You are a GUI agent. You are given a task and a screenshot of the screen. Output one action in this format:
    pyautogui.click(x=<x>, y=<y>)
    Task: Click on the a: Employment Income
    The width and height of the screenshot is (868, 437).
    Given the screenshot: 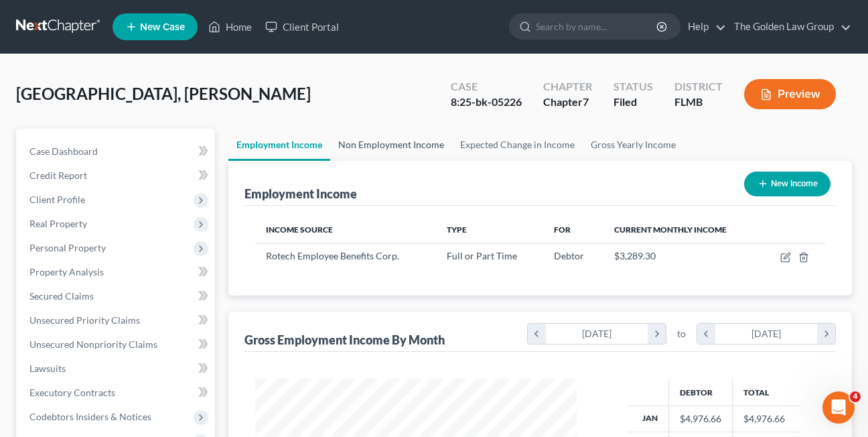 What is the action you would take?
    pyautogui.click(x=279, y=145)
    